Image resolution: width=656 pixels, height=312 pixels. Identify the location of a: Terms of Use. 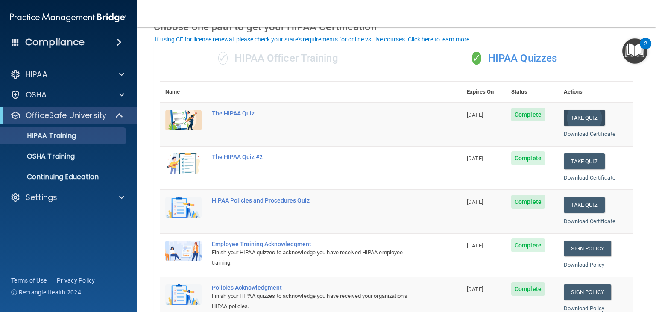
(29, 280).